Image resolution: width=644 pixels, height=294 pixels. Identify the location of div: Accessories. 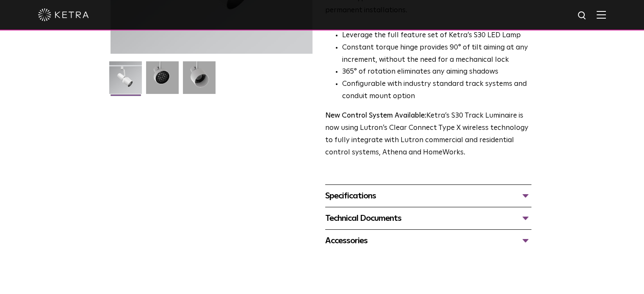
(429, 240).